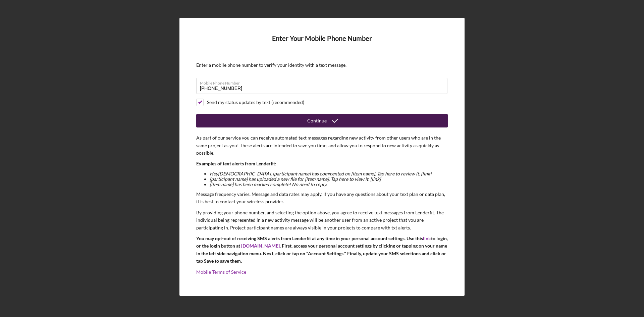 The height and width of the screenshot is (317, 644). I want to click on label: Mobile Phone Number, so click(324, 82).